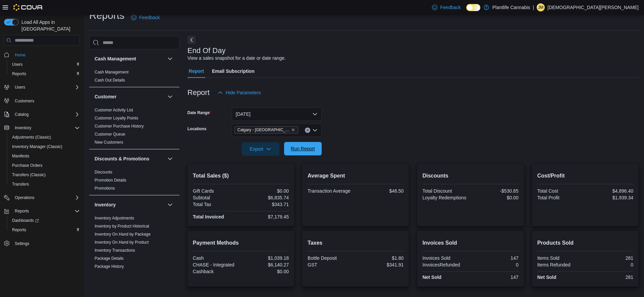  Describe the element at coordinates (29, 175) in the screenshot. I see `span: Transfers (Classic)` at that location.